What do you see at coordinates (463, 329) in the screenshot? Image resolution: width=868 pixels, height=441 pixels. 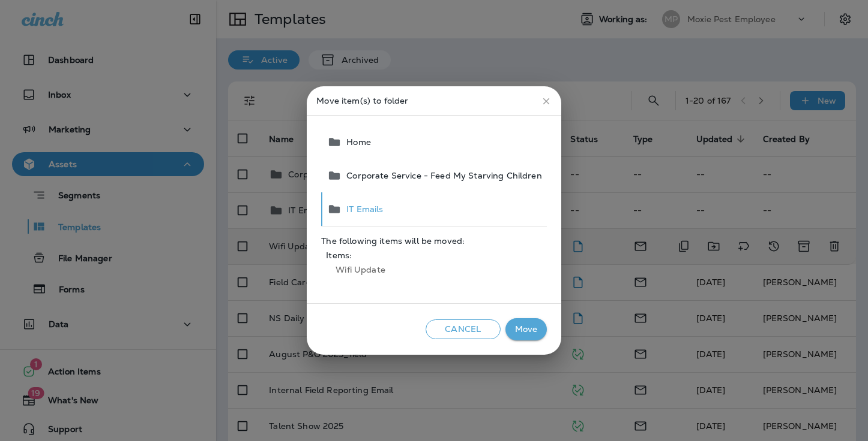 I see `button: Cancel` at bounding box center [463, 329].